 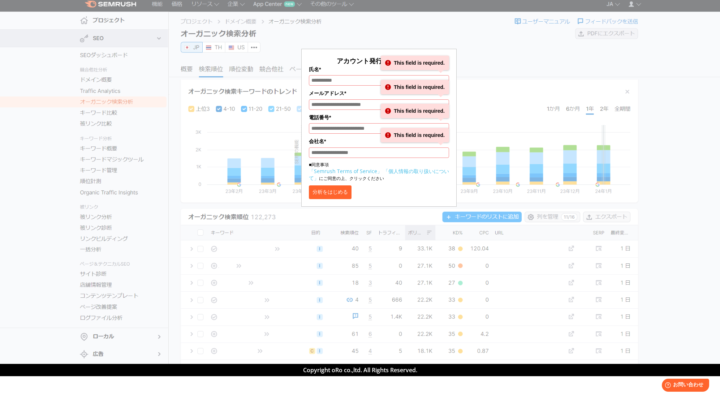 What do you see at coordinates (345, 171) in the screenshot?
I see `a: 「Semrush Terms of Service」` at bounding box center [345, 171].